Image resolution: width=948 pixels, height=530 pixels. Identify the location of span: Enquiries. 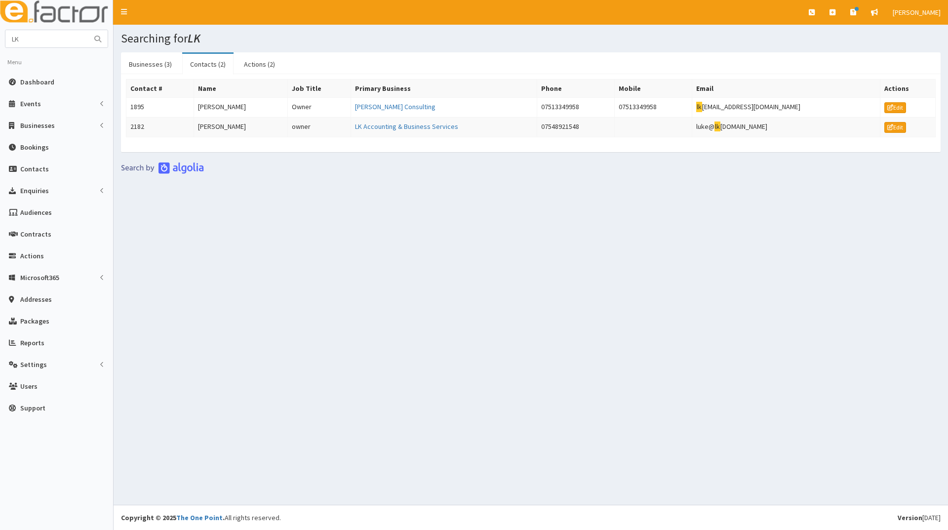
(35, 191).